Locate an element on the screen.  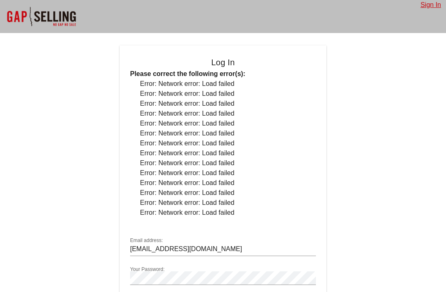
a: Sign In is located at coordinates (431, 5).